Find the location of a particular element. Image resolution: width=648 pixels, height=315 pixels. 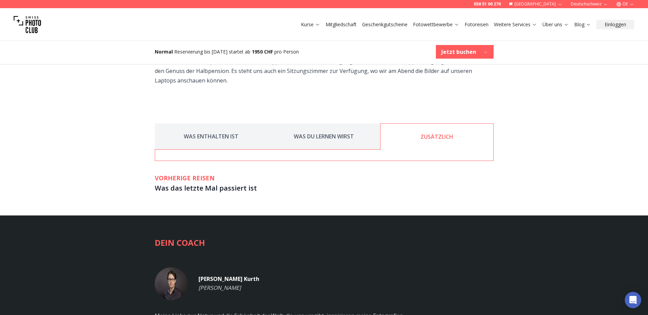

h3: Was das letzte Mal passiert ist is located at coordinates (324, 188).